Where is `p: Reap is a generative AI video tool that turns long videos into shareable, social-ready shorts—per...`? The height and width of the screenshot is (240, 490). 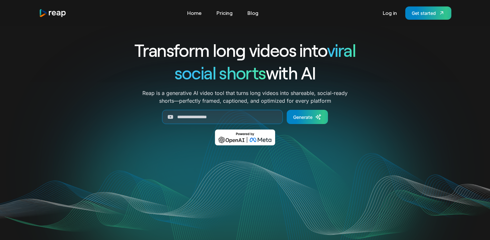 p: Reap is a generative AI video tool that turns long videos into shareable, social-ready shorts—per... is located at coordinates (245, 97).